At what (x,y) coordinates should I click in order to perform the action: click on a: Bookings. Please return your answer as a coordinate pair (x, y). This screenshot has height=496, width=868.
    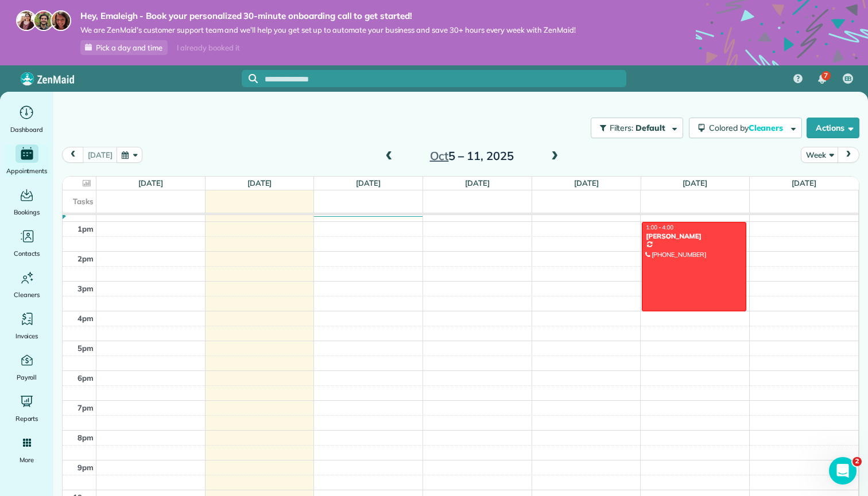
    Looking at the image, I should click on (27, 202).